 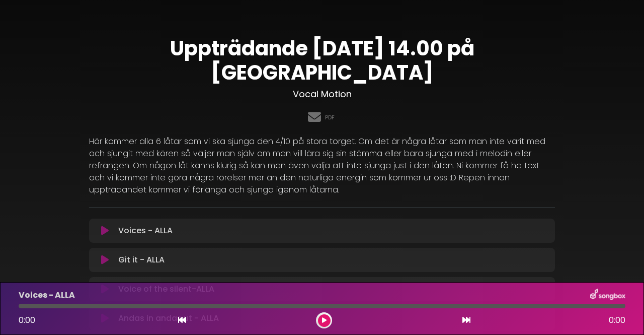 What do you see at coordinates (330, 117) in the screenshot?
I see `a: PDF` at bounding box center [330, 117].